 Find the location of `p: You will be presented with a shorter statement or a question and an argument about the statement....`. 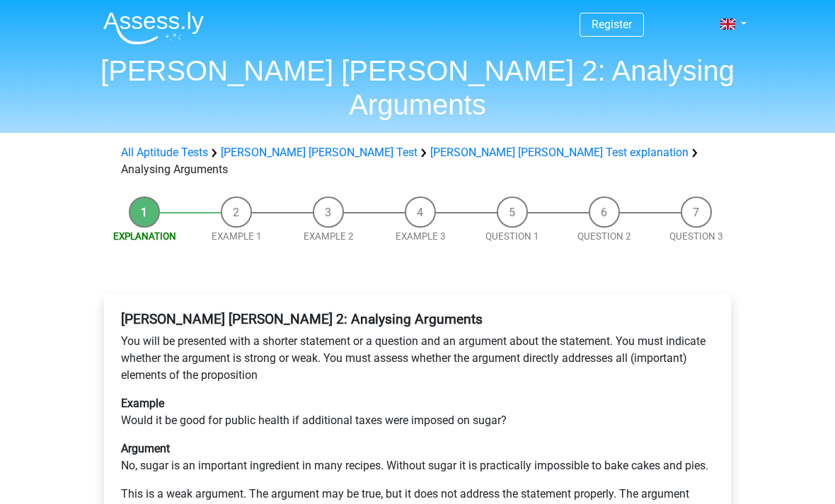

p: You will be presented with a shorter statement or a question and an argument about the statement.... is located at coordinates (418, 359).